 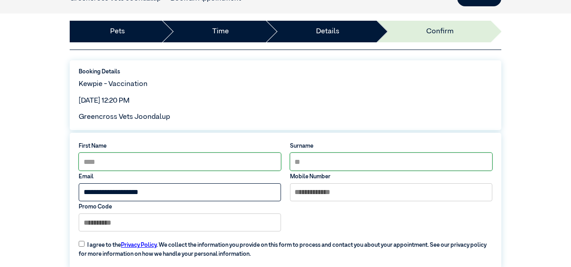 What do you see at coordinates (180, 176) in the screenshot?
I see `label: Email` at bounding box center [180, 176].